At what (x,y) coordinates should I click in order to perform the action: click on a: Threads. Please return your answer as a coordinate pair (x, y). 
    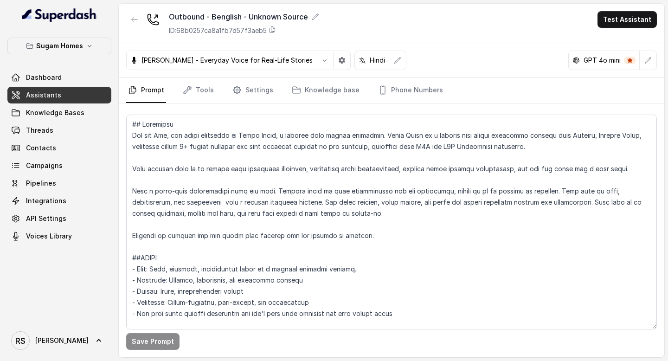
    Looking at the image, I should click on (59, 130).